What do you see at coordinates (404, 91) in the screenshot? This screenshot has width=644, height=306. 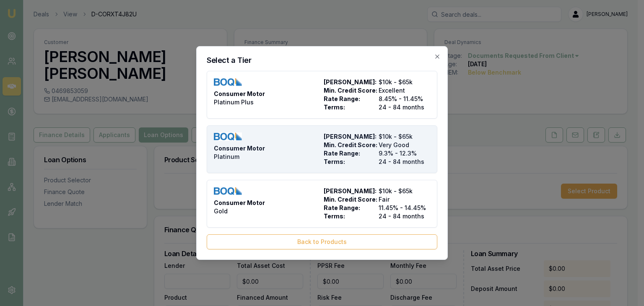 I see `span: Excellent` at bounding box center [404, 91].